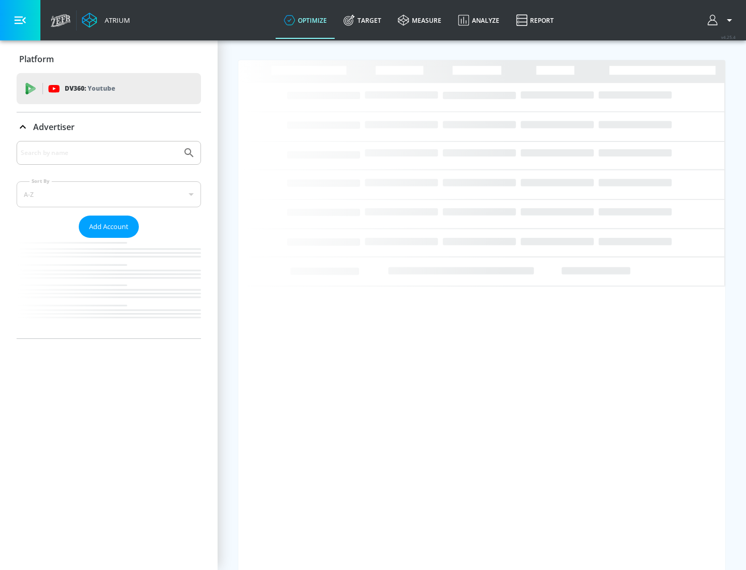 Image resolution: width=746 pixels, height=570 pixels. What do you see at coordinates (109, 59) in the screenshot?
I see `div: Platform` at bounding box center [109, 59].